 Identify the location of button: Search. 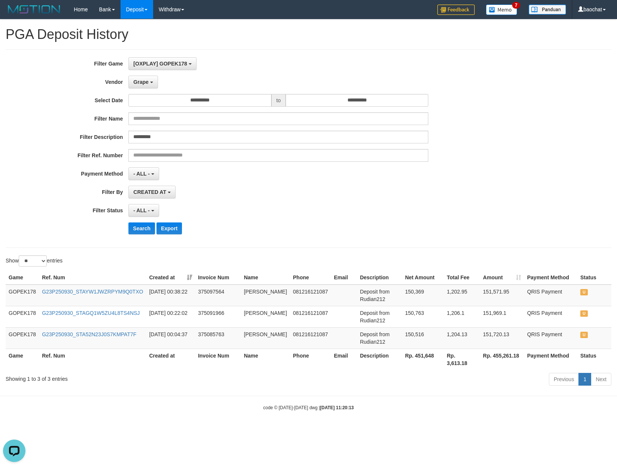
(141, 228).